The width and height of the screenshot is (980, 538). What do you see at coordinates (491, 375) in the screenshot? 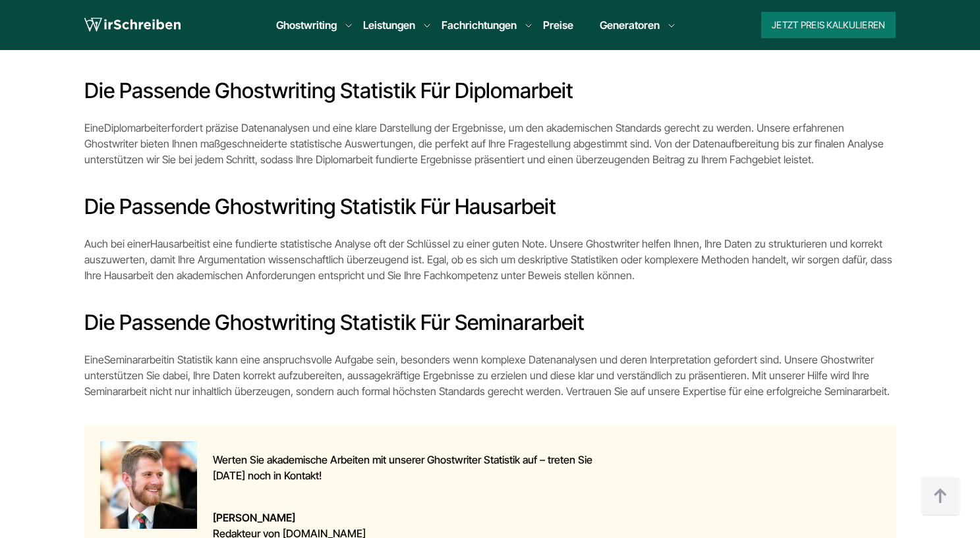
I see `p: Eine in Statistik kann eine anspruchsvolle Aufgabe sein, besonders wenn komplexe Datenanalysen un...` at bounding box center [491, 375].